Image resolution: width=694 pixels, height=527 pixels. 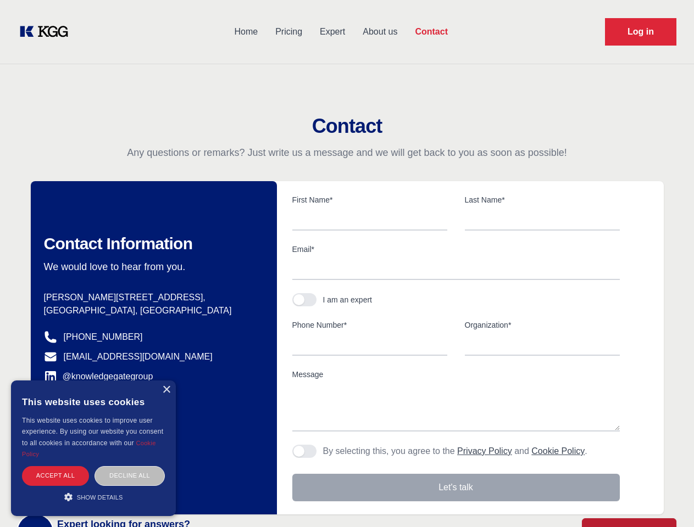 I want to click on div: I am an expert, so click(x=348, y=300).